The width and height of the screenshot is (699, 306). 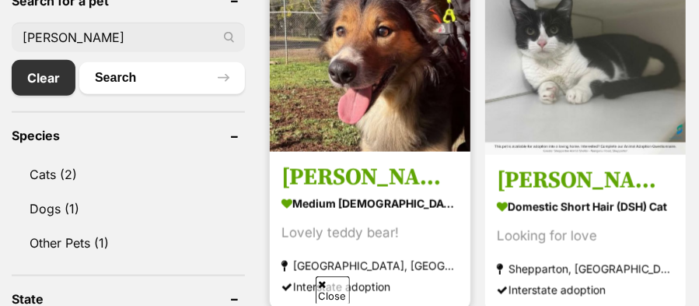 I want to click on header: Species, so click(x=128, y=135).